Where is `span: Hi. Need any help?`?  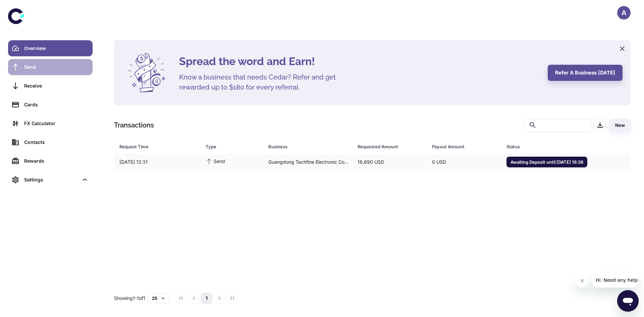 span: Hi. Need any help? is located at coordinates (26, 8).